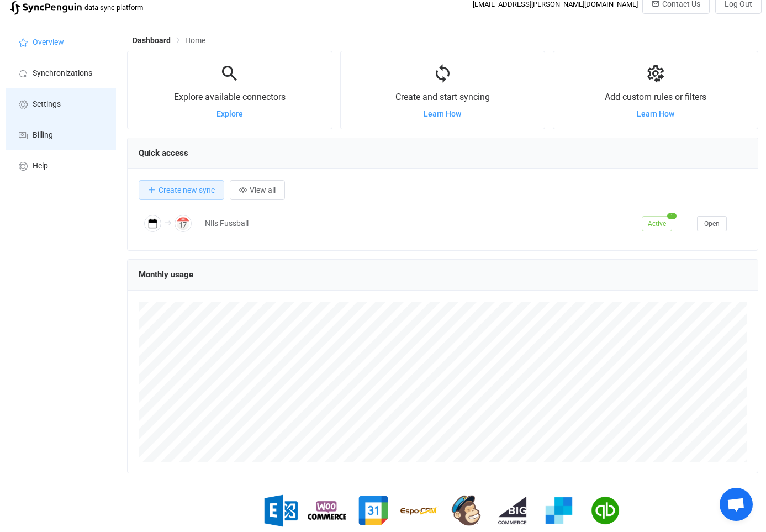  Describe the element at coordinates (195, 40) in the screenshot. I see `span: Home` at that location.